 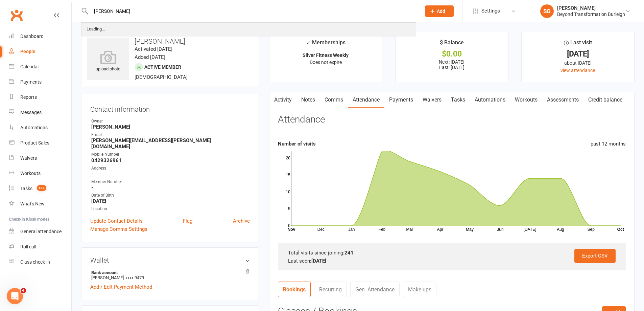 What do you see at coordinates (34, 127) in the screenshot?
I see `div: Automations` at bounding box center [34, 127].